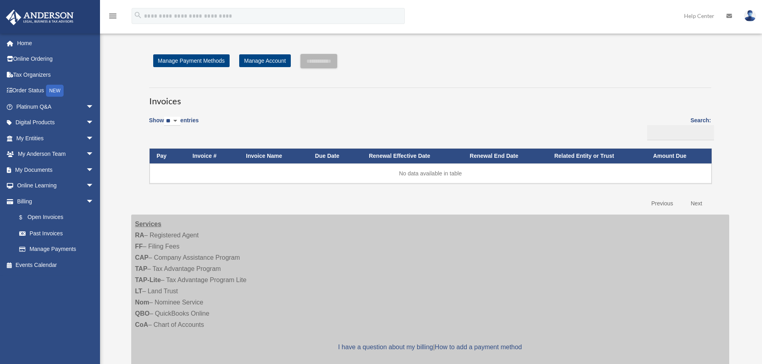 This screenshot has height=364, width=762. Describe the element at coordinates (55, 91) in the screenshot. I see `div: NEW` at that location.